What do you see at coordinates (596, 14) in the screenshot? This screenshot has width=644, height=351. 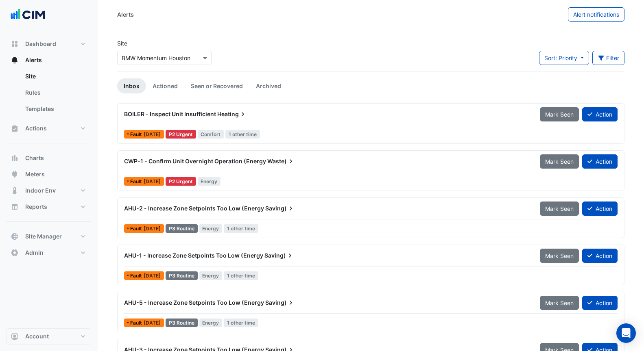 I see `button: Alert notifications` at bounding box center [596, 14].